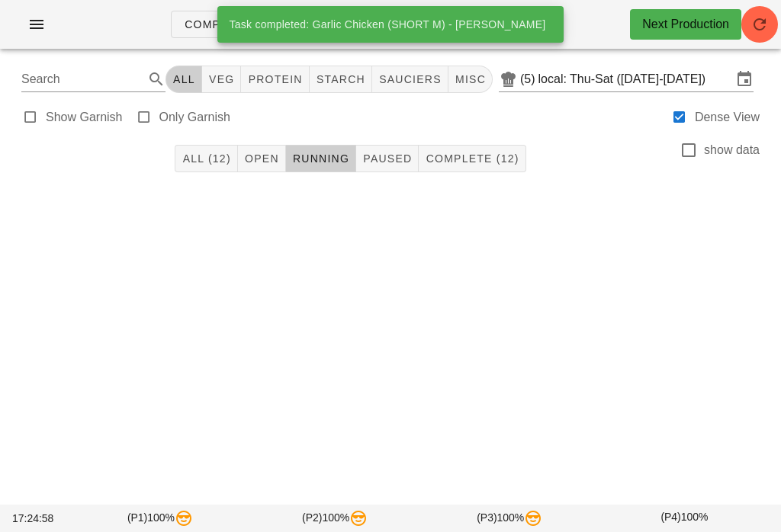  I want to click on span: misc, so click(470, 80).